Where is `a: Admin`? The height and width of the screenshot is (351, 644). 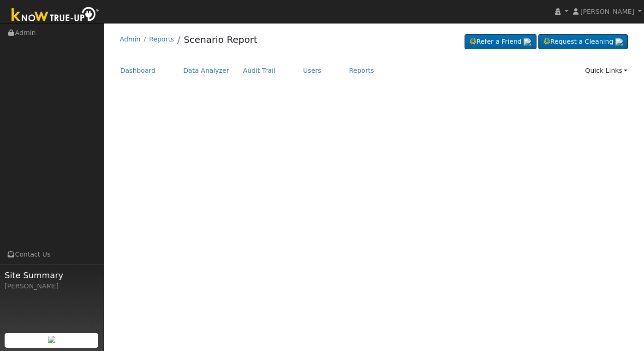 a: Admin is located at coordinates (130, 39).